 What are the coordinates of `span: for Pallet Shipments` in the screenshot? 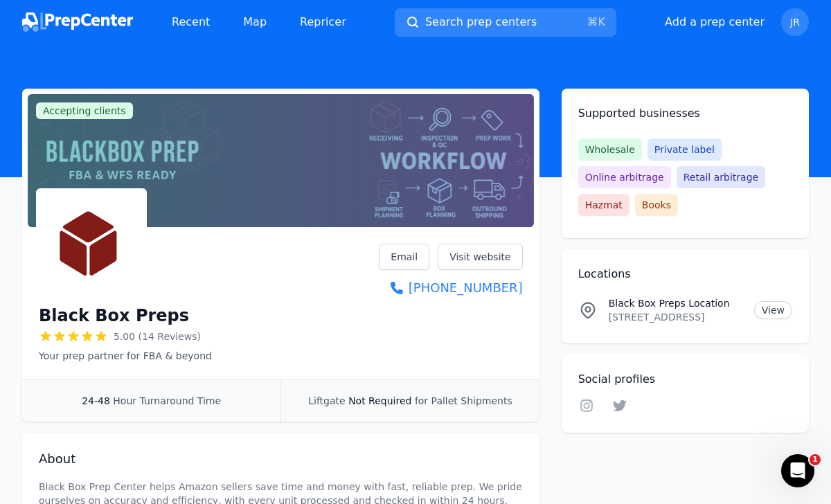 It's located at (463, 400).